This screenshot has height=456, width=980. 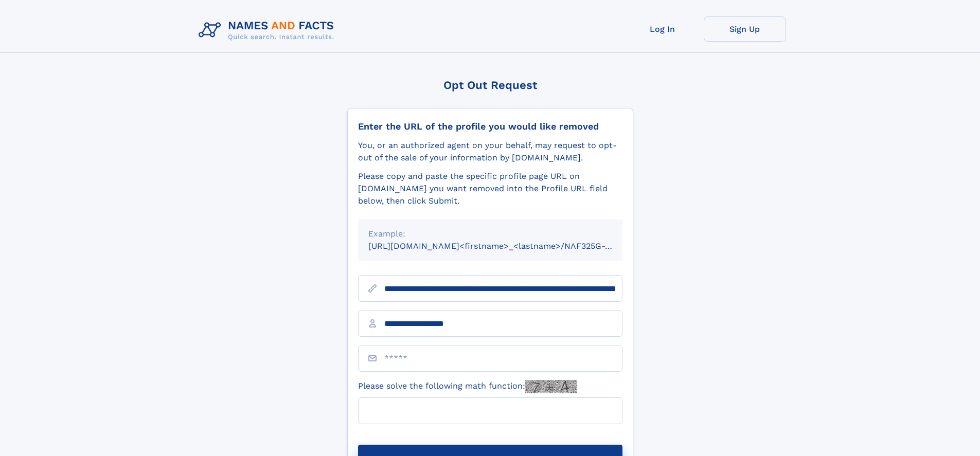 I want to click on a: Sign Up, so click(x=745, y=29).